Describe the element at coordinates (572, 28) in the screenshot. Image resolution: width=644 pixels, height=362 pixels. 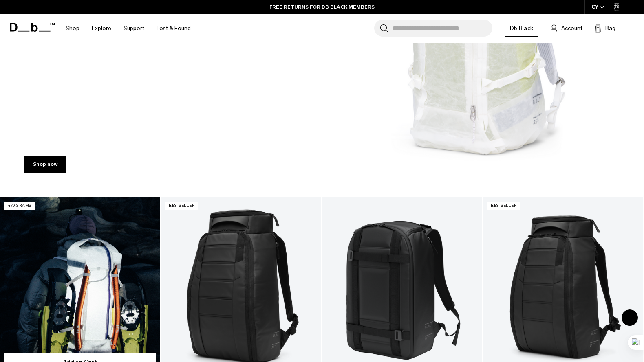
I see `span: Account` at that location.